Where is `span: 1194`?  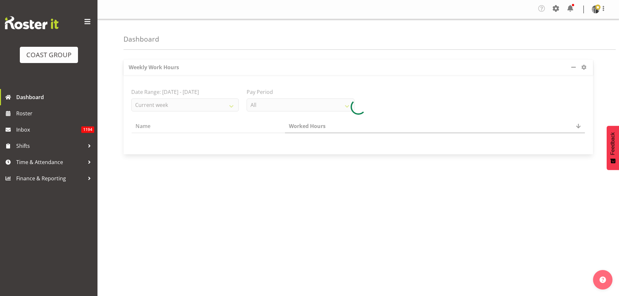 span: 1194 is located at coordinates (88, 130).